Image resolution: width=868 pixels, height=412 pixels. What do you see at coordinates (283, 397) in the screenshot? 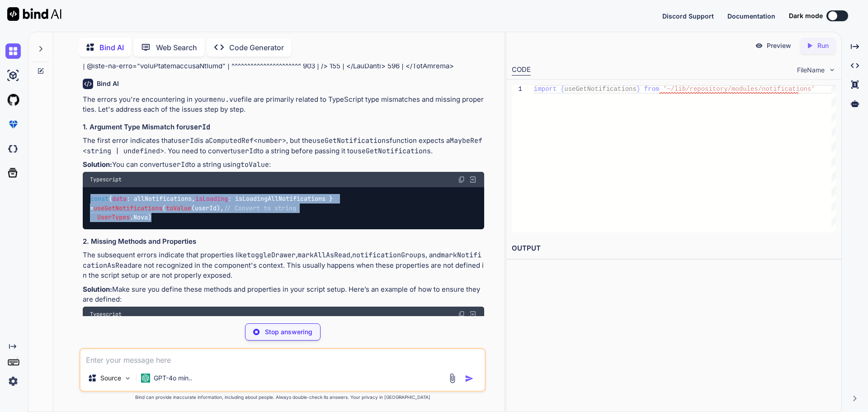
I see `p: Bind can provide inaccurate information, including about people. Always double-check its answers....` at bounding box center [283, 397].